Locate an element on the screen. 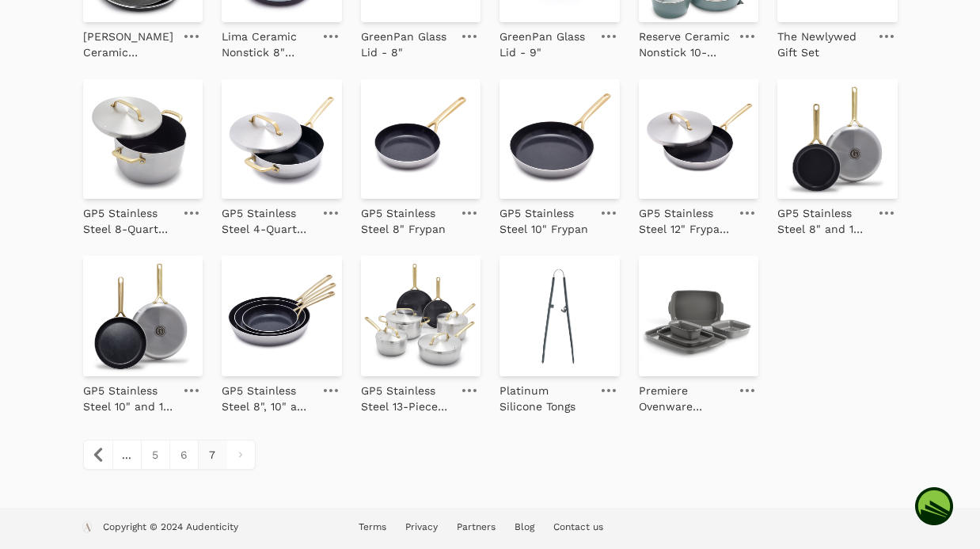  p: The Newlywed Gift Set is located at coordinates (824, 44).